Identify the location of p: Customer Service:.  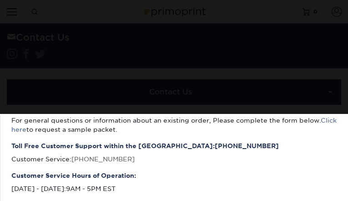
(174, 152).